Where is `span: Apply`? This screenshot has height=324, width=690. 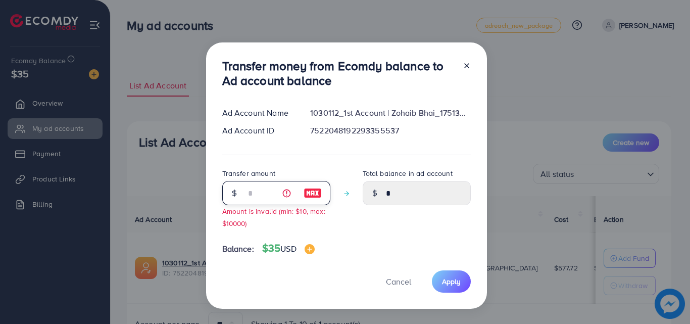
span: Apply is located at coordinates (451, 281).